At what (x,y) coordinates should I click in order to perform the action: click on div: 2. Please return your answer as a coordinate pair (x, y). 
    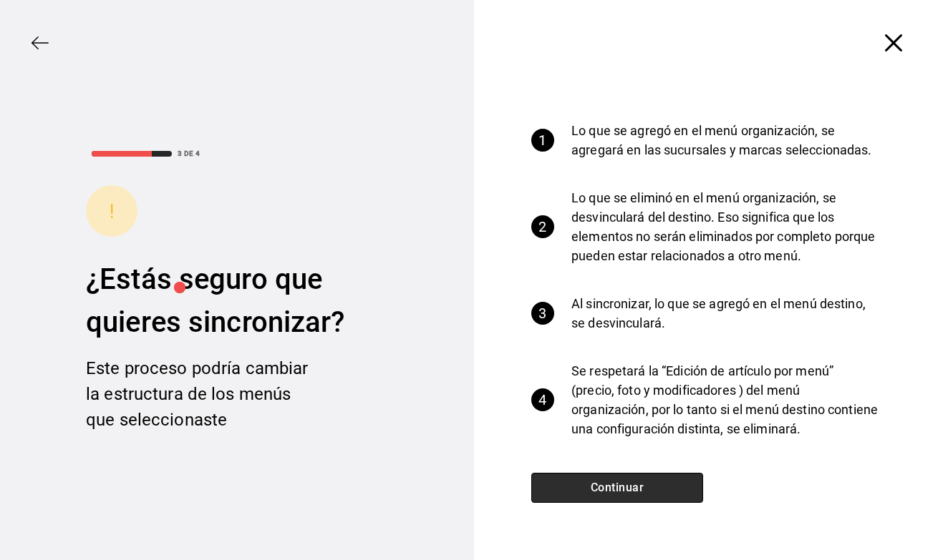
    Looking at the image, I should click on (542, 226).